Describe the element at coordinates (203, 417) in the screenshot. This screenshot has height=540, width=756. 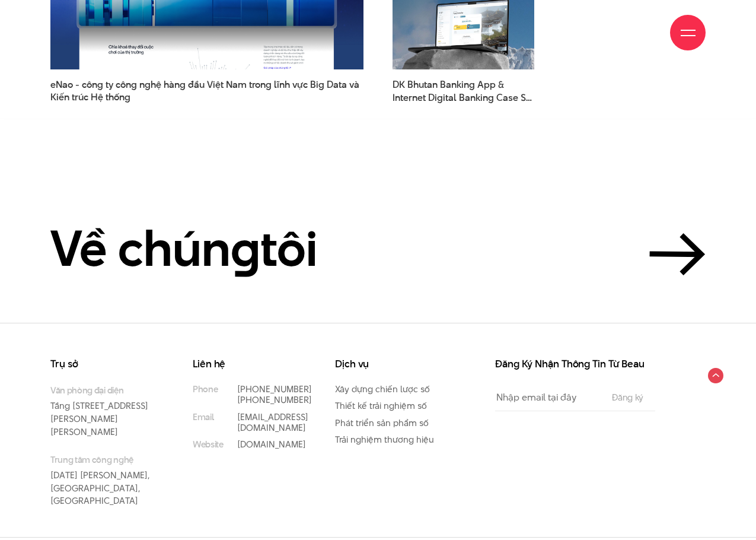
I see `small: Email` at that location.